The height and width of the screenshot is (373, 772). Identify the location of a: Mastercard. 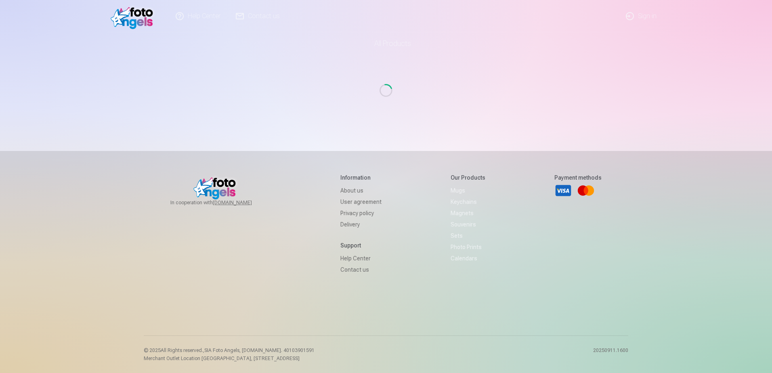
(586, 191).